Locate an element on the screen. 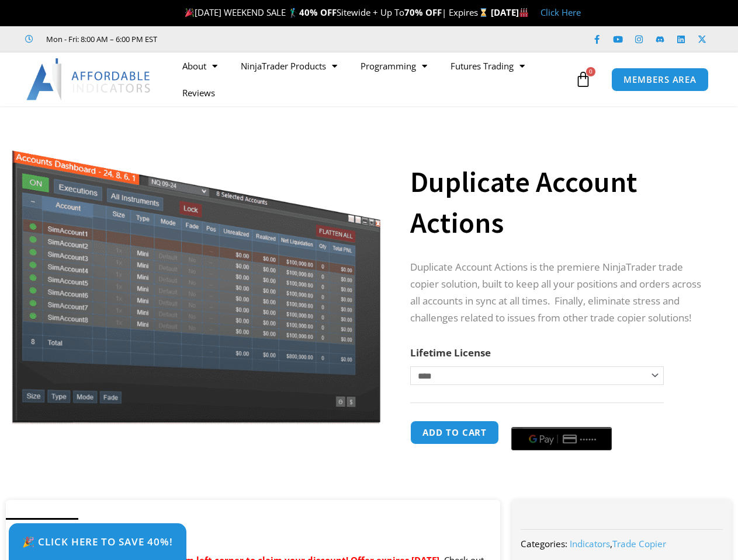 This screenshot has height=560, width=738. span: MEMBERS AREA is located at coordinates (659, 80).